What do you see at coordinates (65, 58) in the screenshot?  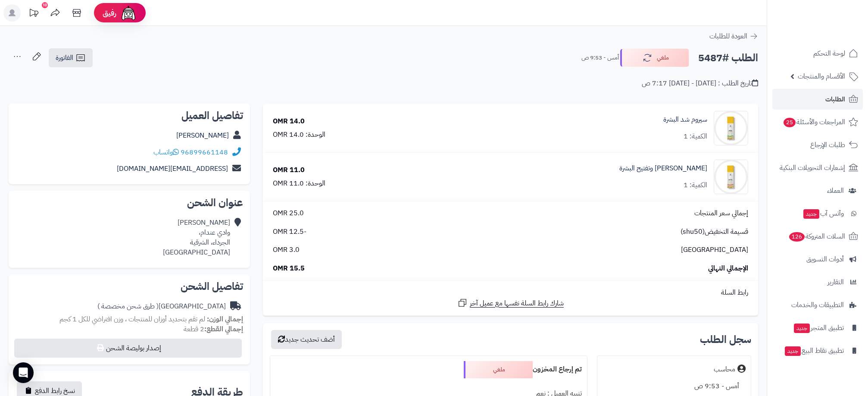 I see `span: الفاتورة` at bounding box center [65, 58].